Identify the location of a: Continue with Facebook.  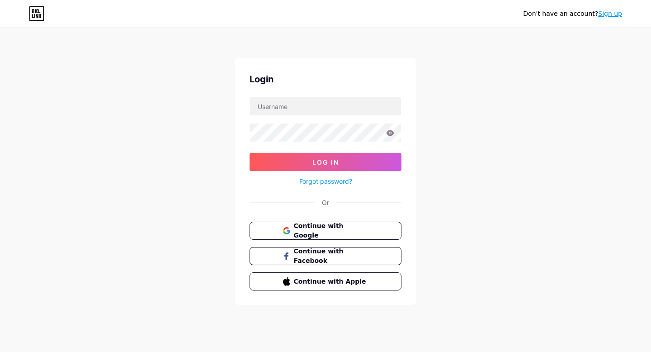
(325, 256).